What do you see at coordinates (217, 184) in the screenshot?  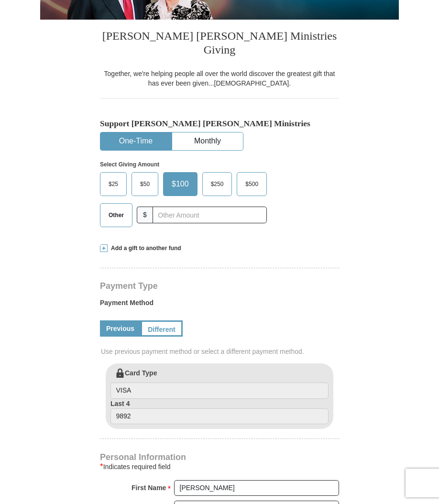 I see `span: $250` at bounding box center [217, 184].